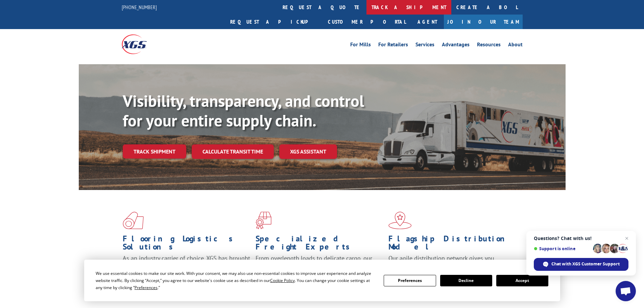 This screenshot has width=644, height=308. I want to click on a: Advantages, so click(456, 46).